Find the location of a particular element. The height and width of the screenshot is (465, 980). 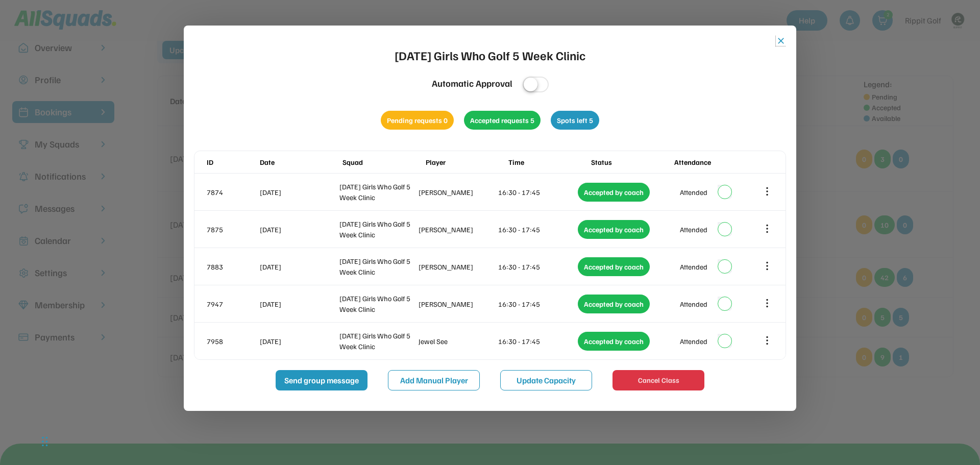

div: 7947 is located at coordinates (232, 304).